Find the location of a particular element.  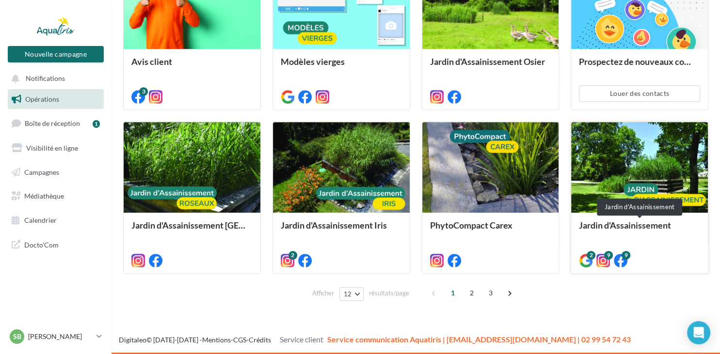

div: Jardin d'Assainissement Osier is located at coordinates (490, 66).